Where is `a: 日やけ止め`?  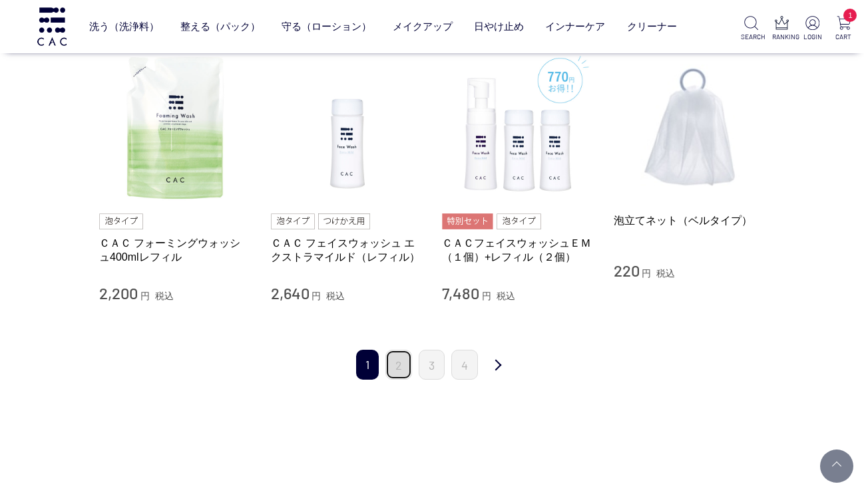 a: 日やけ止め is located at coordinates (499, 26).